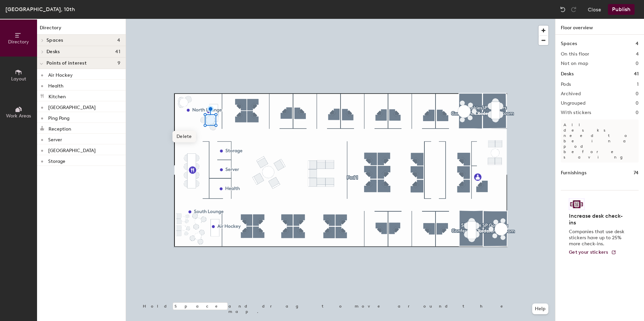 The image size is (644, 321). What do you see at coordinates (57, 96) in the screenshot?
I see `p: Kitchen` at bounding box center [57, 96].